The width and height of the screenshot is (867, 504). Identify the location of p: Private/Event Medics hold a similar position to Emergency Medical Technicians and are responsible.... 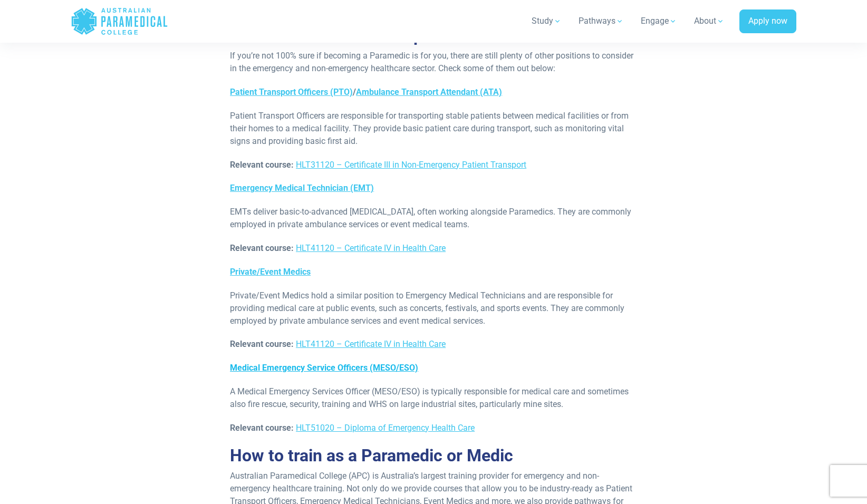
(434, 309).